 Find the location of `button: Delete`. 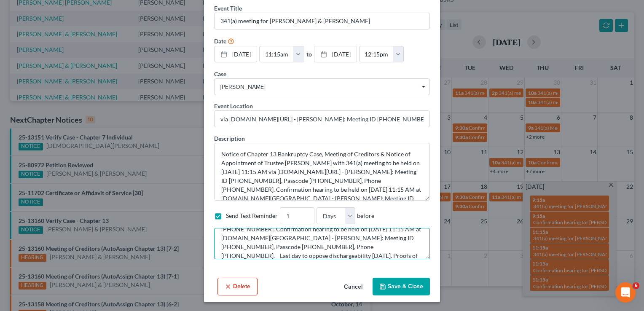

button: Delete is located at coordinates (237, 286).